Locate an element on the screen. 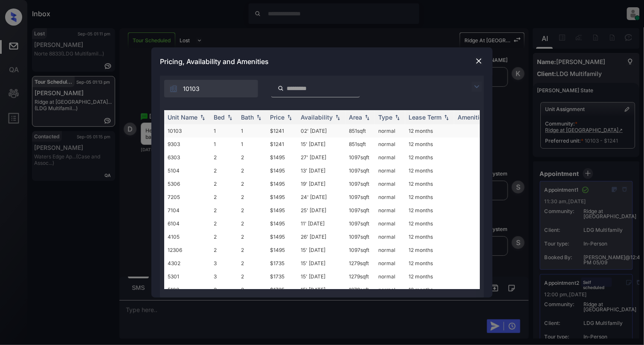 This screenshot has height=345, width=644. td: 7104 is located at coordinates (187, 210).